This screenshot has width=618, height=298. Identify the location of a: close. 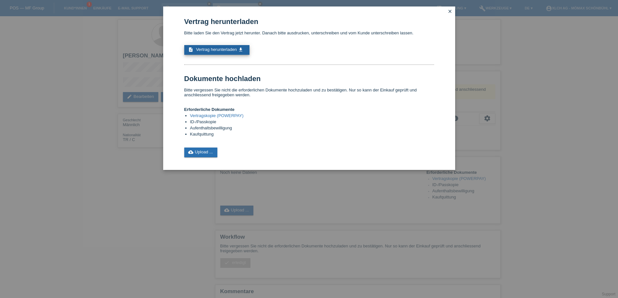
(450, 12).